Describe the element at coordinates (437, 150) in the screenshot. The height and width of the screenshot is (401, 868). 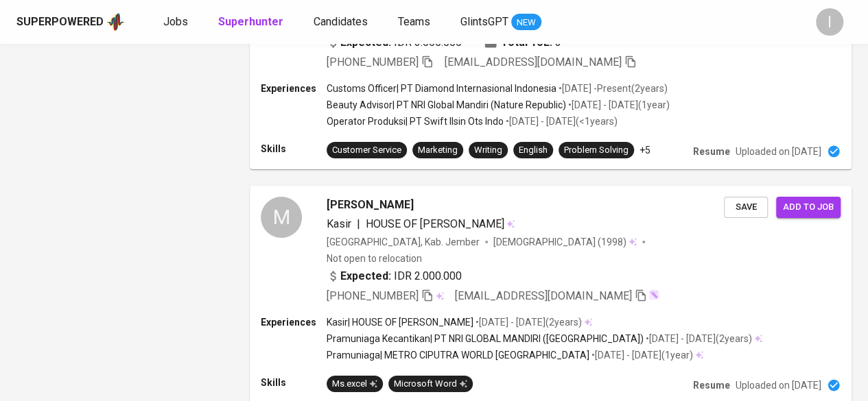
I see `div: Marketing` at that location.